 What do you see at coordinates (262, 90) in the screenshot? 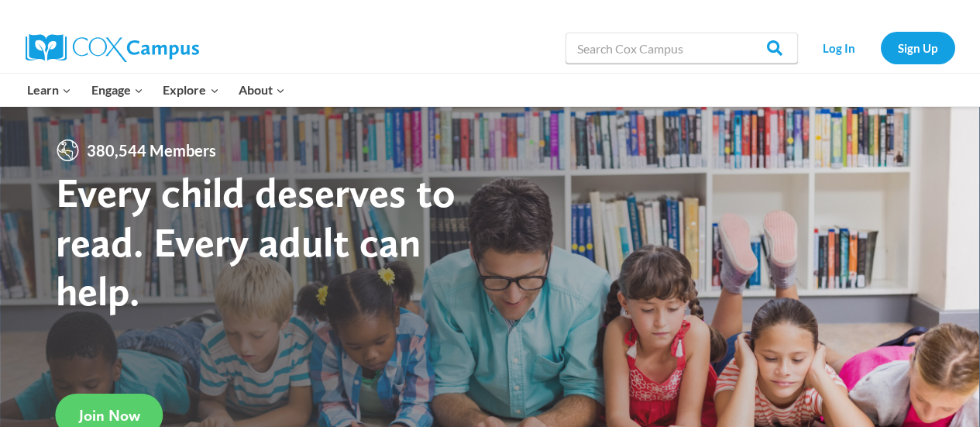
I see `span: About` at bounding box center [262, 90].